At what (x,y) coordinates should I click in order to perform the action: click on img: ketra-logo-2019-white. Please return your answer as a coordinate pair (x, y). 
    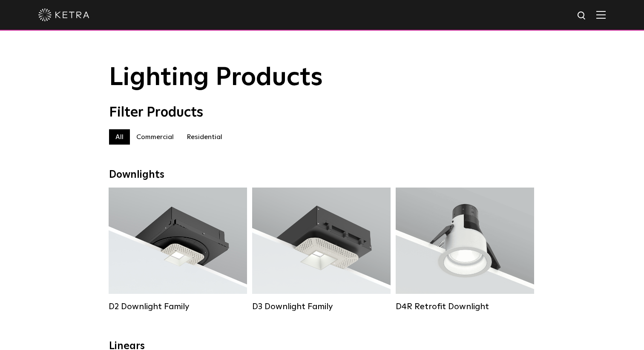
    Looking at the image, I should click on (64, 15).